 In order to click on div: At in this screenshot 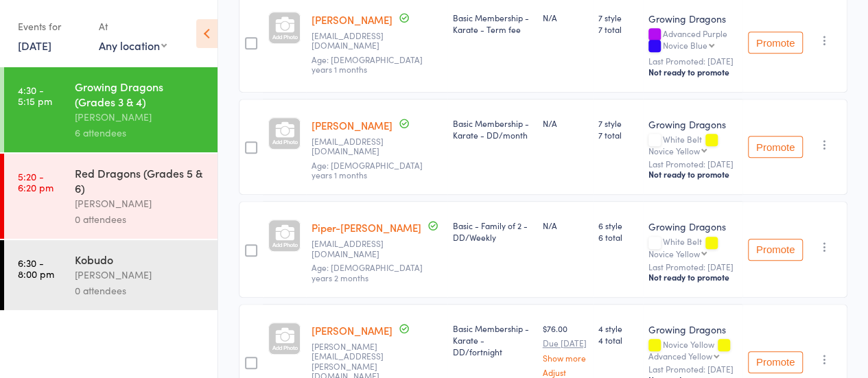, I will do `click(133, 26)`.